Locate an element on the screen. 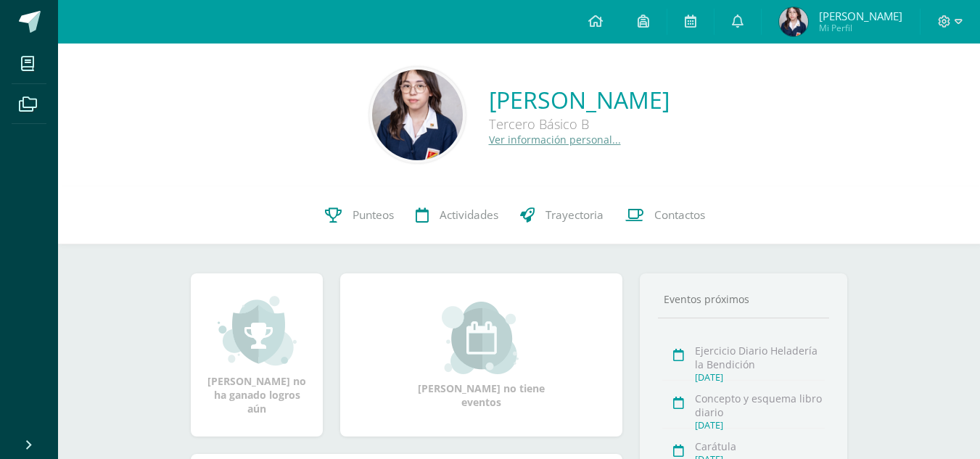 The image size is (980, 459). img: achievement_small.png is located at coordinates (257, 330).